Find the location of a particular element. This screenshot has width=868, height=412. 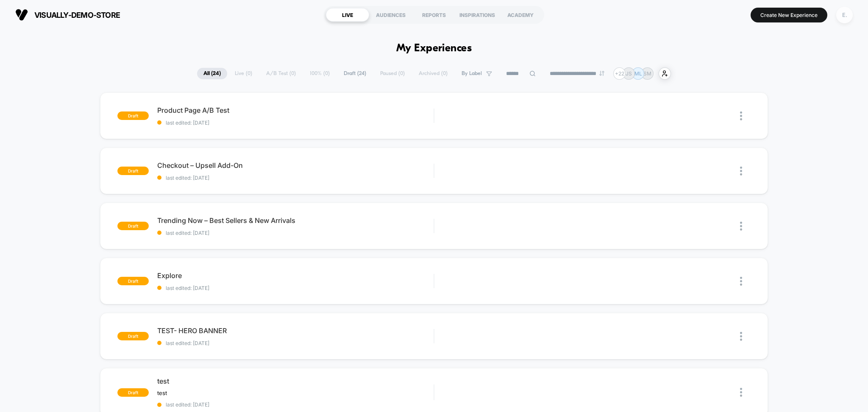

div: AUDIENCES is located at coordinates (391, 15).